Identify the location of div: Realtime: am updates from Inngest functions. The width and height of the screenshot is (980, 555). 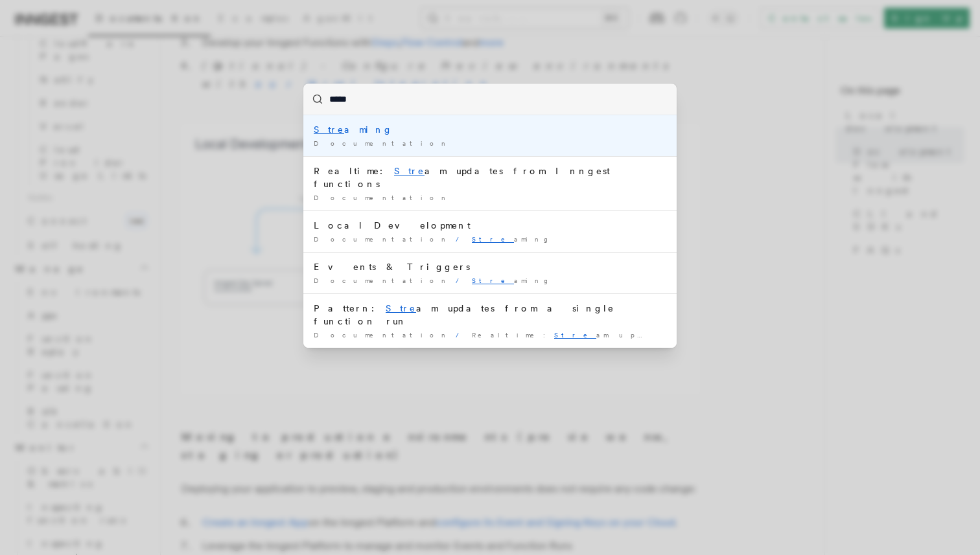
(490, 178).